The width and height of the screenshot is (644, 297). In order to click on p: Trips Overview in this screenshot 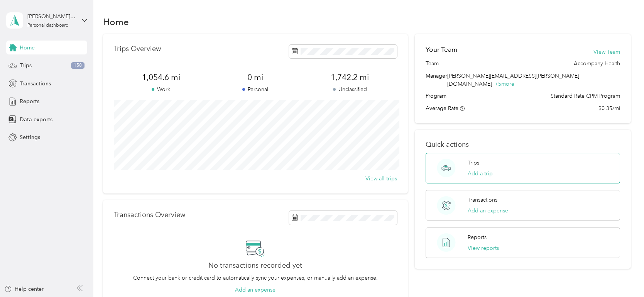, I will do `click(138, 49)`.